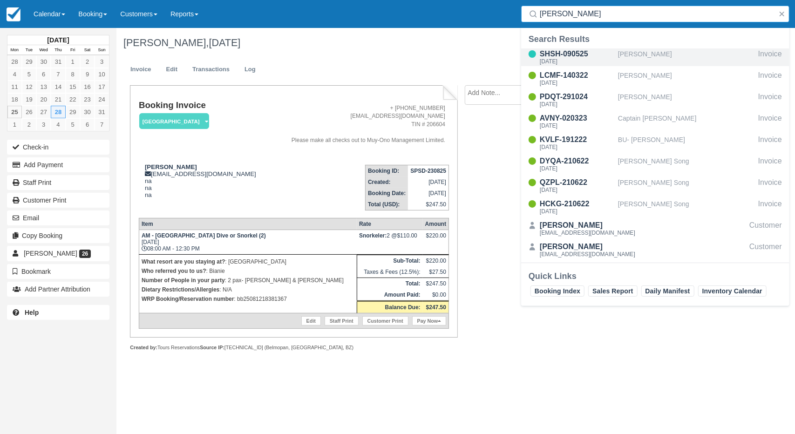 The width and height of the screenshot is (795, 434). Describe the element at coordinates (577, 54) in the screenshot. I see `div: SHSH-090525` at that location.